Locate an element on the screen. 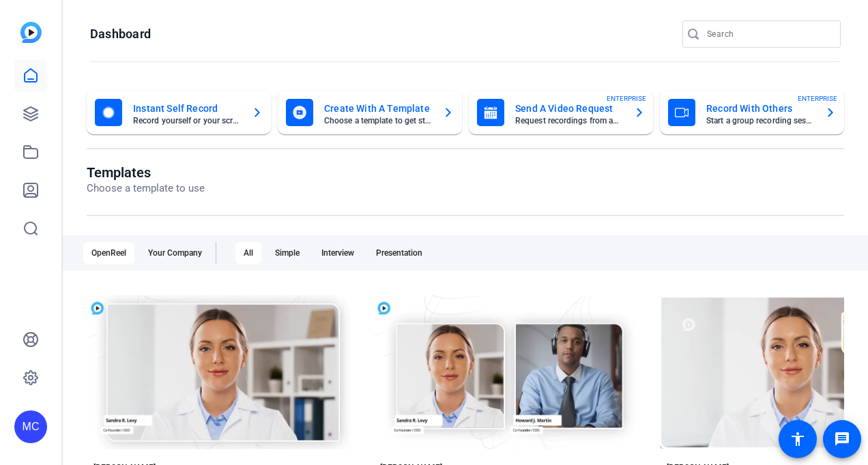 The image size is (868, 465). mat-card-subtitle: Record yourself or your screen is located at coordinates (187, 121).